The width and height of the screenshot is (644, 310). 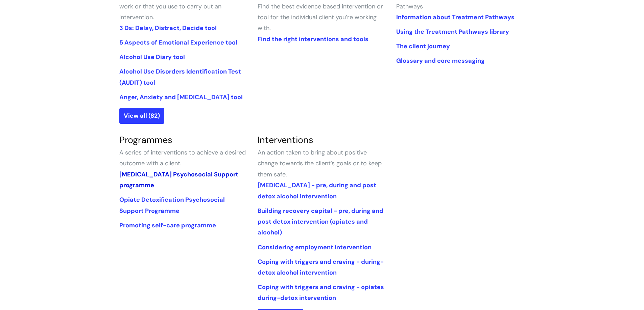 I want to click on a: Coping with triggers and craving - during-detox alcohol intervention, so click(x=320, y=267).